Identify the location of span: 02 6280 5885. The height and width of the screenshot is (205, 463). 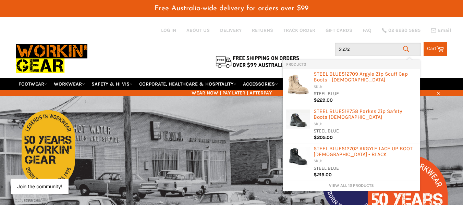
(404, 30).